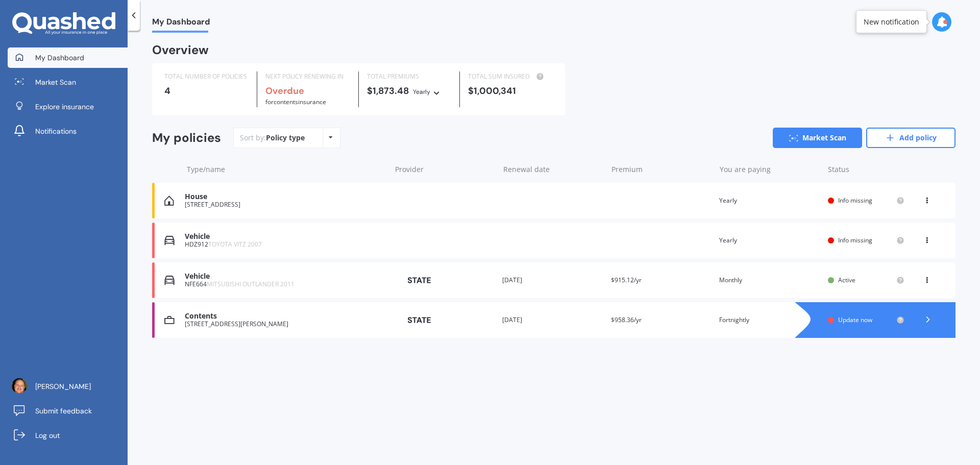 This screenshot has width=980, height=465. What do you see at coordinates (891, 22) in the screenshot?
I see `div: New notification` at bounding box center [891, 22].